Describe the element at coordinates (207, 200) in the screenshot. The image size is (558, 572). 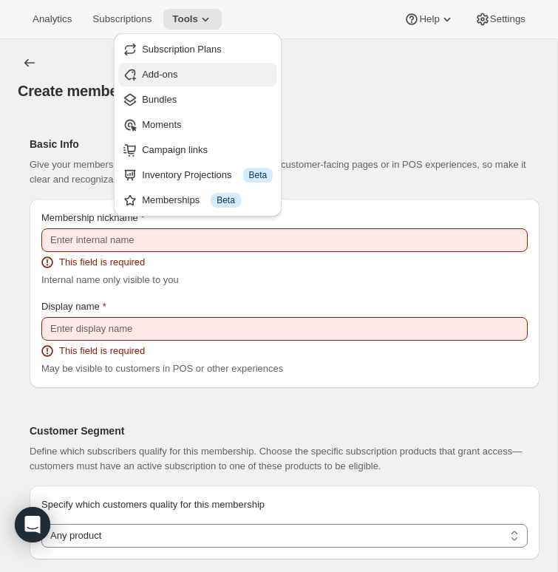
I see `div: Memberships` at that location.